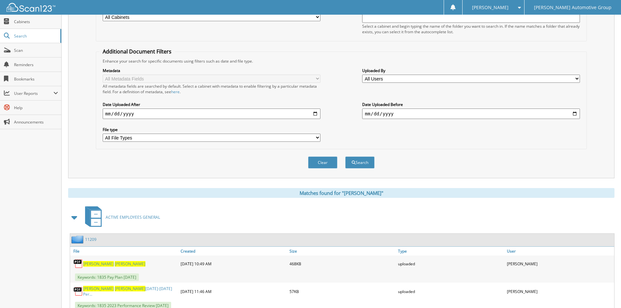 The height and width of the screenshot is (308, 621). Describe the element at coordinates (451, 251) in the screenshot. I see `a: Type` at that location.